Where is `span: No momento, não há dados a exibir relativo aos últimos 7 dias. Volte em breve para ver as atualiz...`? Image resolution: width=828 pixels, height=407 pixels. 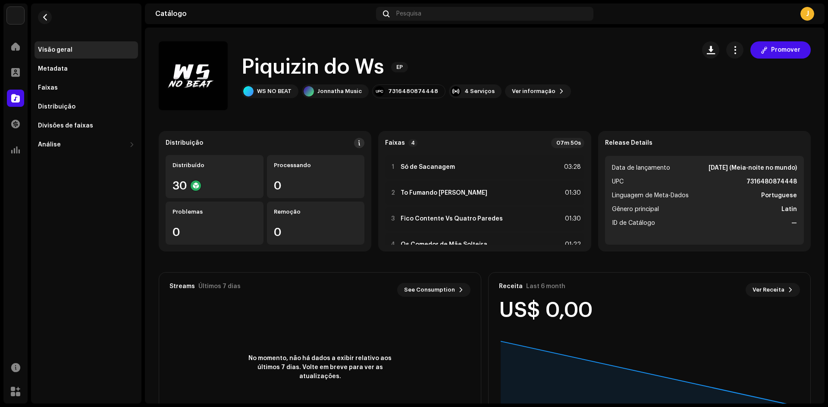 span: No momento, não há dados a exibir relativo aos últimos 7 dias. Volte em breve para ver as atualiz... is located at coordinates (320, 368).